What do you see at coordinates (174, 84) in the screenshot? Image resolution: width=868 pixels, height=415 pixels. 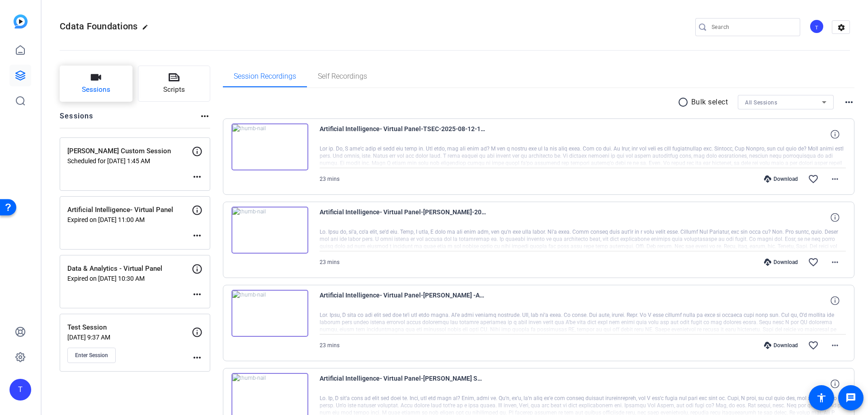 I see `button: Scripts` at bounding box center [174, 84].